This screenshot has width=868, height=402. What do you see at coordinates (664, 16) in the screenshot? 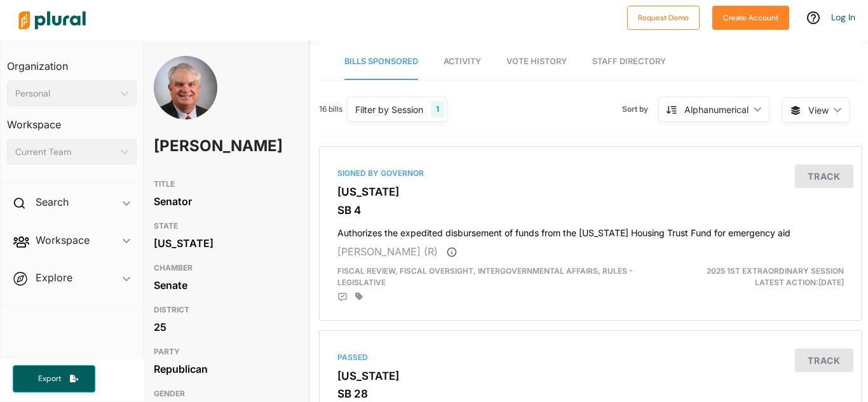
I see `a: Request Demo` at bounding box center [664, 16].